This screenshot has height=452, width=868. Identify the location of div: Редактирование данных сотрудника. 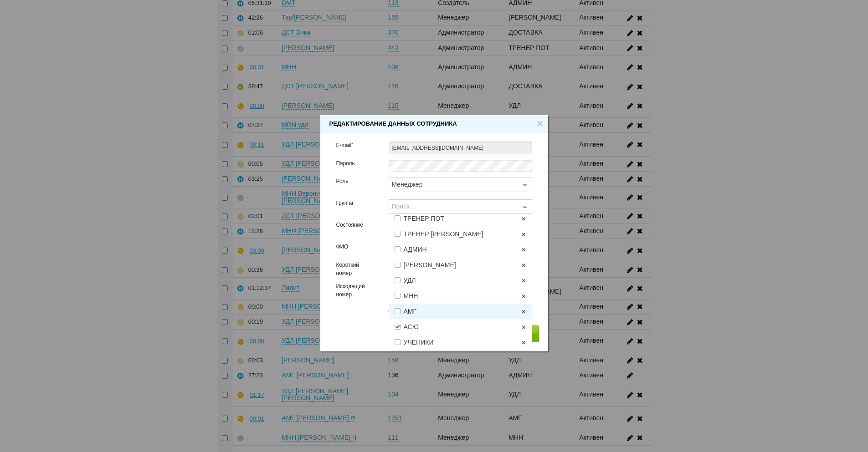
(393, 124).